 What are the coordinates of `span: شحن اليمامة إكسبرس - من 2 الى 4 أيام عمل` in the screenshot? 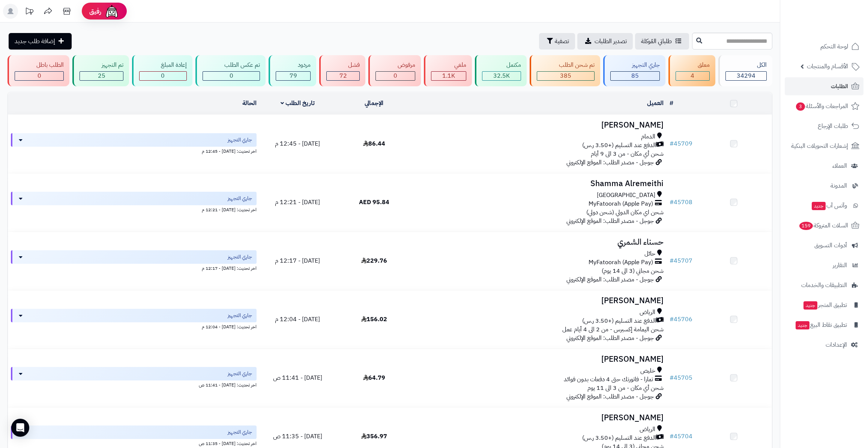 It's located at (613, 329).